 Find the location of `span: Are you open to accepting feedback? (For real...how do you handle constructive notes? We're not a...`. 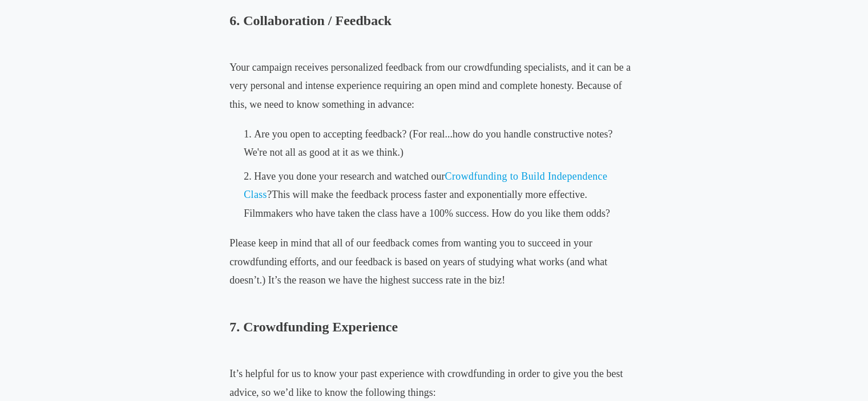

span: Are you open to accepting feedback? (For real...how do you handle constructive notes? We're not a... is located at coordinates (428, 143).